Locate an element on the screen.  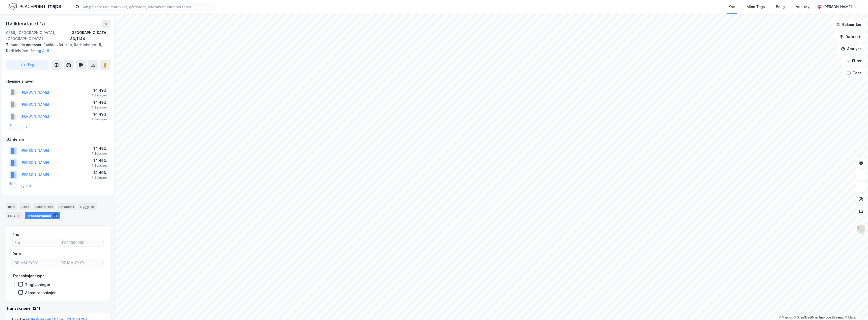
a: OpenStreetMap is located at coordinates (805, 318).